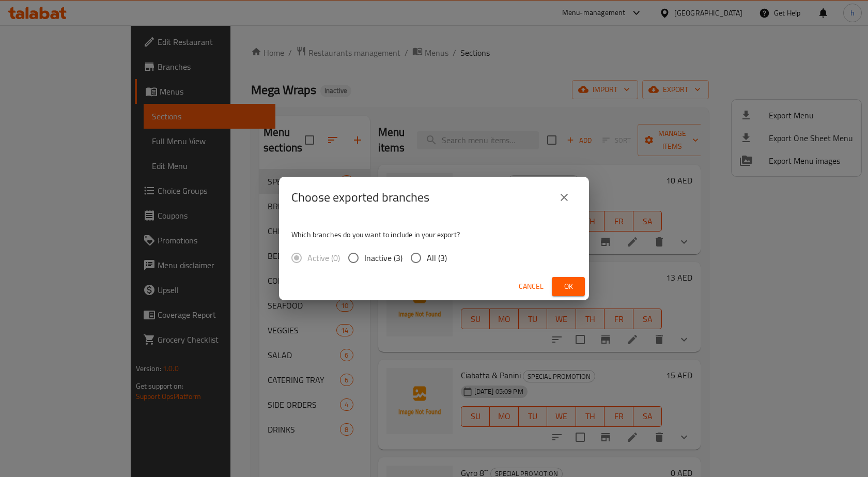 Image resolution: width=868 pixels, height=477 pixels. Describe the element at coordinates (565, 197) in the screenshot. I see `button: close` at that location.